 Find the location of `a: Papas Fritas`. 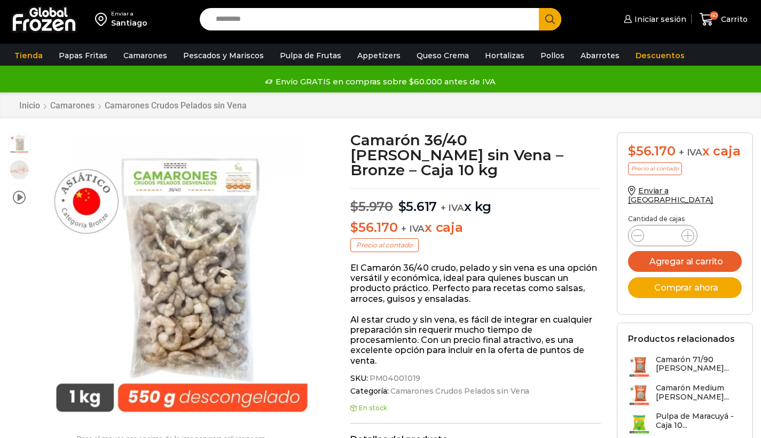

a: Papas Fritas is located at coordinates (83, 56).